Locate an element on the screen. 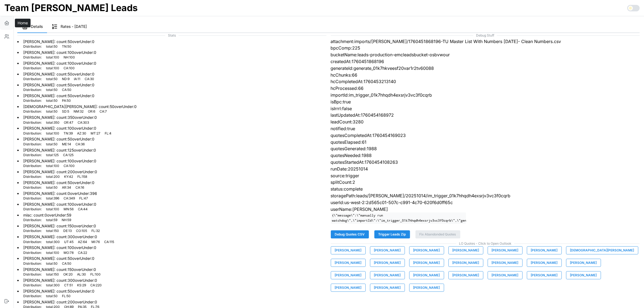  p: status:complete is located at coordinates (485, 189).